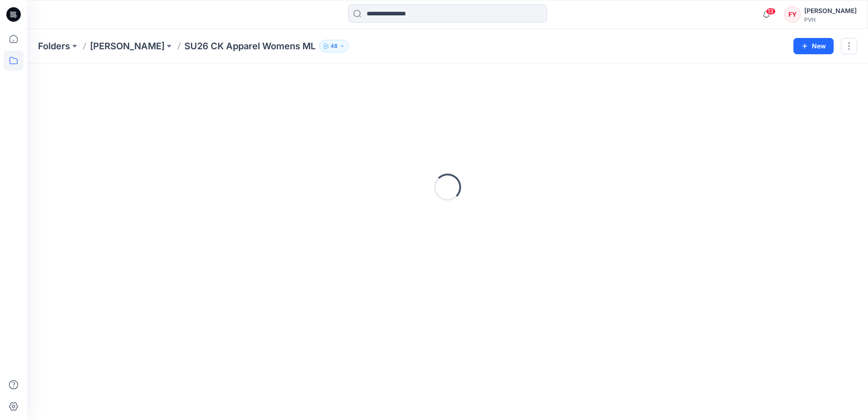  I want to click on div: PVH, so click(830, 20).